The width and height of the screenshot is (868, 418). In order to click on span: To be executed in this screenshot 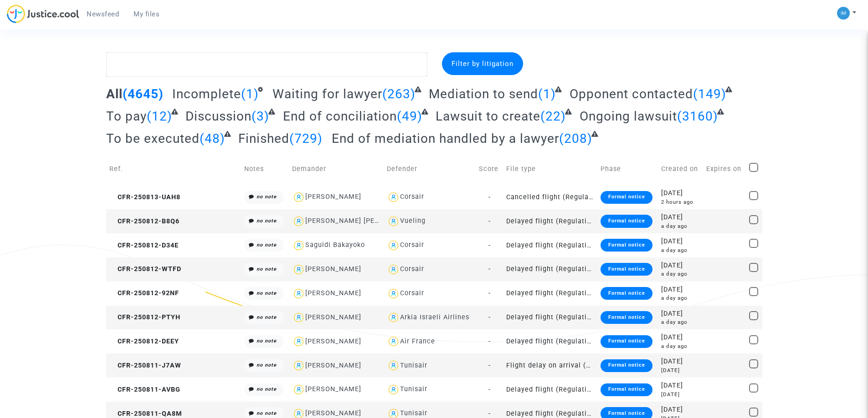, I will do `click(153, 138)`.